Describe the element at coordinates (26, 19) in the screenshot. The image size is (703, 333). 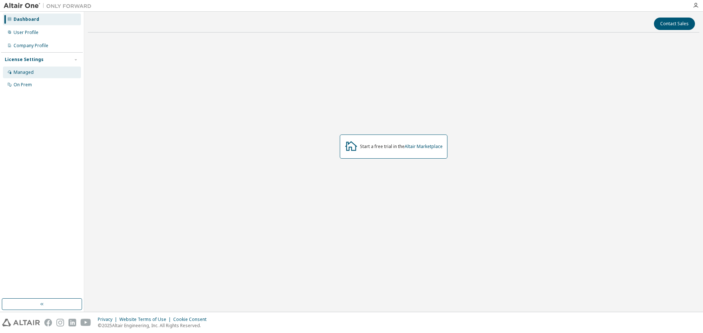
I see `div: Dashboard` at that location.